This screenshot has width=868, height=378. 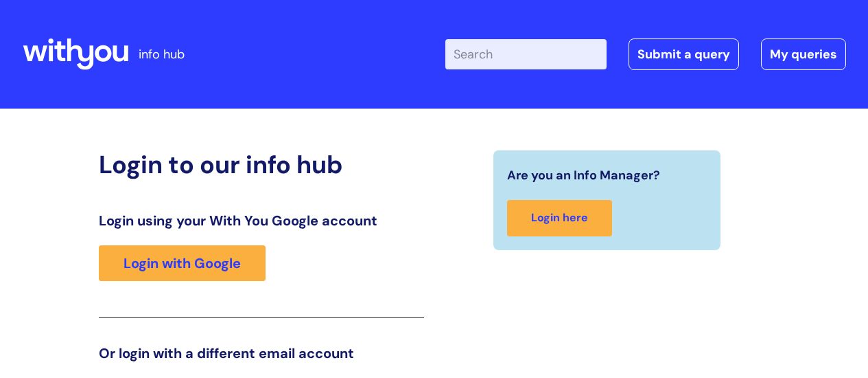 I want to click on p: info hub, so click(x=161, y=54).